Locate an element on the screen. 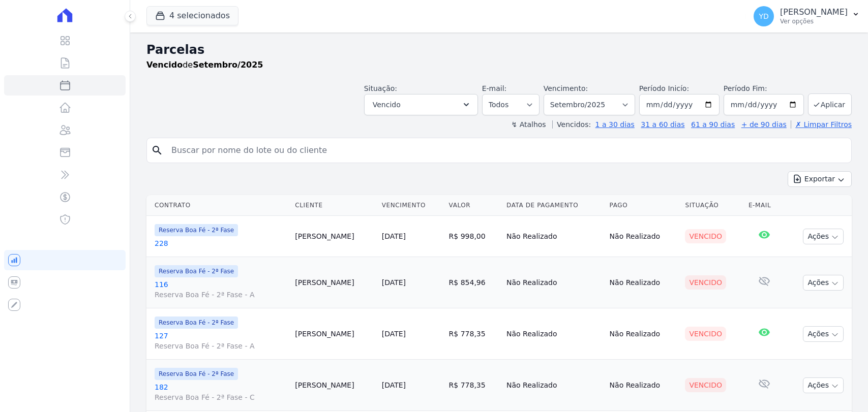 The width and height of the screenshot is (868, 412). button: 4 selecionados is located at coordinates (192, 16).